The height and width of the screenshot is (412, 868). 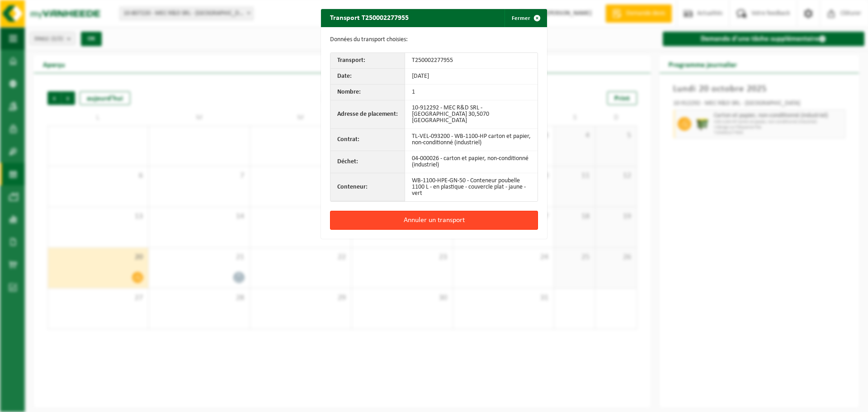 What do you see at coordinates (369, 18) in the screenshot?
I see `h2: Transport T250002277955` at bounding box center [369, 18].